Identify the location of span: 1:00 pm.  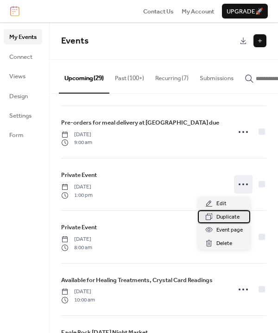
(77, 196).